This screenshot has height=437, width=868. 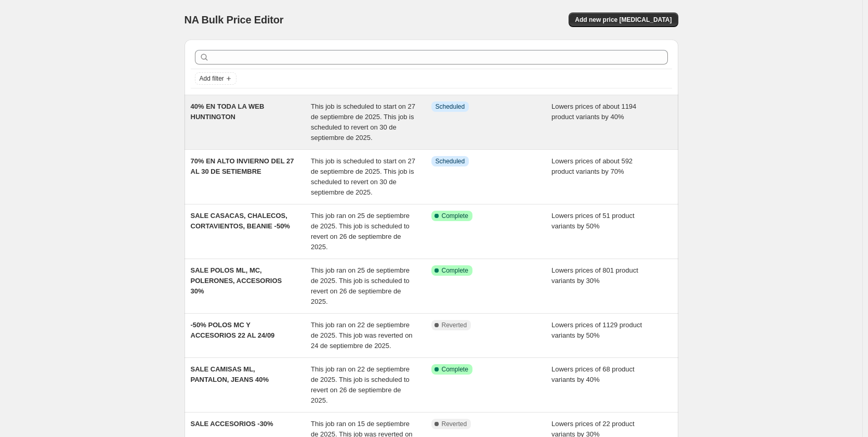 I want to click on span: 40% EN TODA LA WEB HUNTINGTON, so click(x=228, y=111).